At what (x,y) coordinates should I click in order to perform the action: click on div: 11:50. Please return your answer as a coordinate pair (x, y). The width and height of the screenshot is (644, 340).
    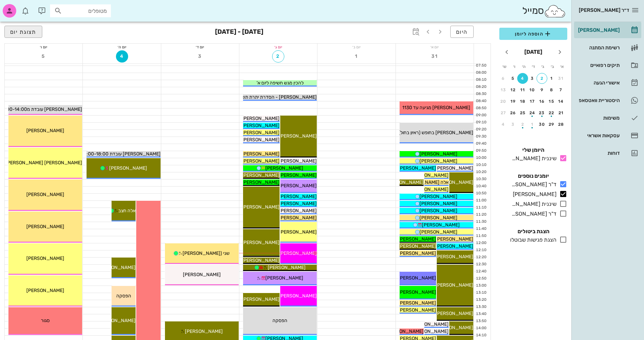
    Looking at the image, I should click on (481, 236).